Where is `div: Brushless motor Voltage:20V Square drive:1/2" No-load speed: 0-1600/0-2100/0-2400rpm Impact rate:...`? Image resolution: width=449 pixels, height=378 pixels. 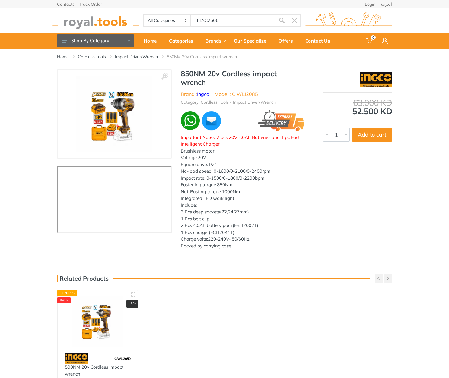
div: Brushless motor Voltage:20V Square drive:1/2" No-load speed: 0-1600/0-2100/0-2400rpm Impact rate:... is located at coordinates (243, 192).